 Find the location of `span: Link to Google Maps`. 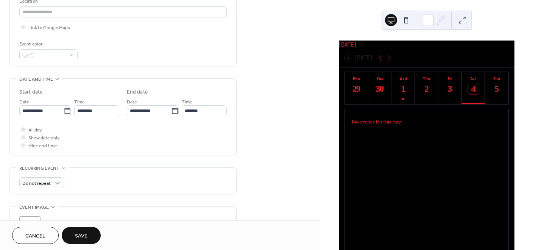

span: Link to Google Maps is located at coordinates (49, 28).